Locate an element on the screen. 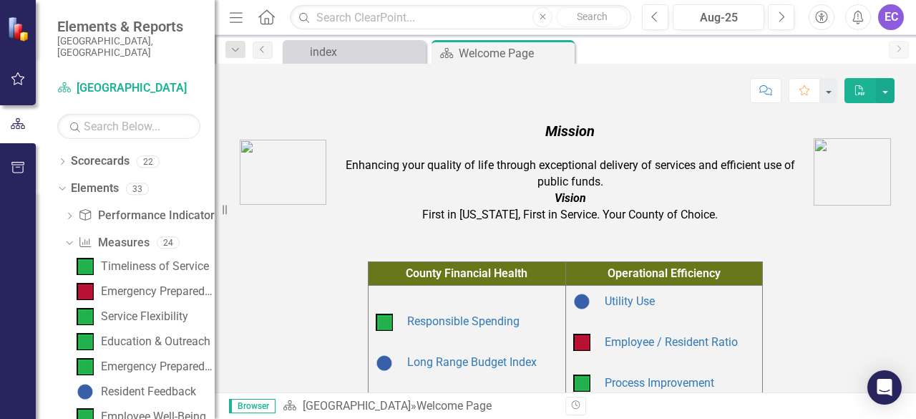 The image size is (916, 419). input: Search Below... is located at coordinates (129, 126).